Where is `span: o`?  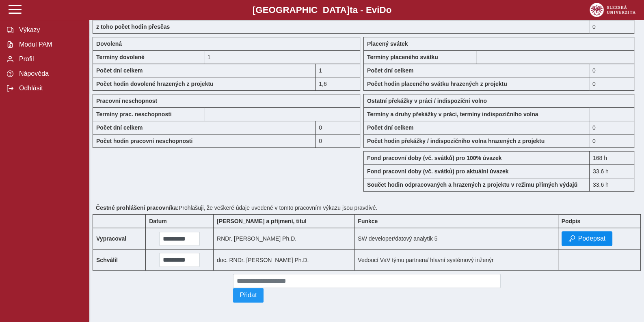 span: o is located at coordinates (389, 10).